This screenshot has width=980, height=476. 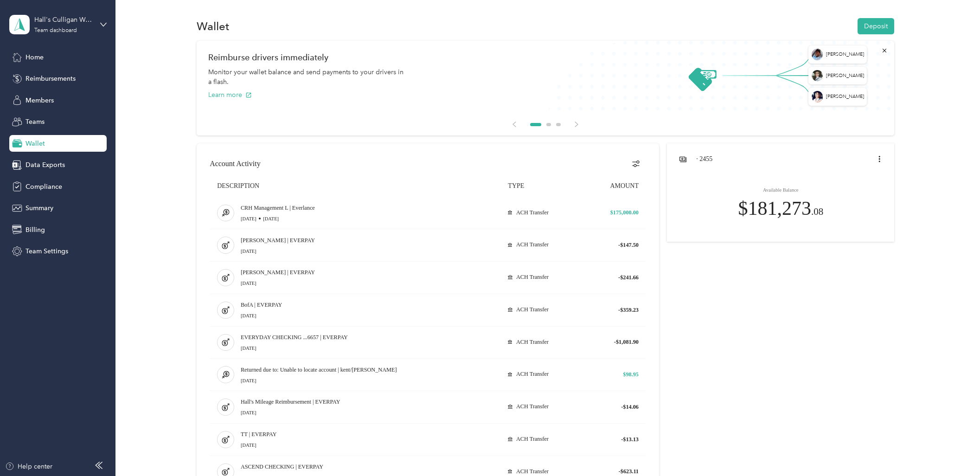 What do you see at coordinates (63, 20) in the screenshot?
I see `div: Hall's Culligan Water` at bounding box center [63, 20].